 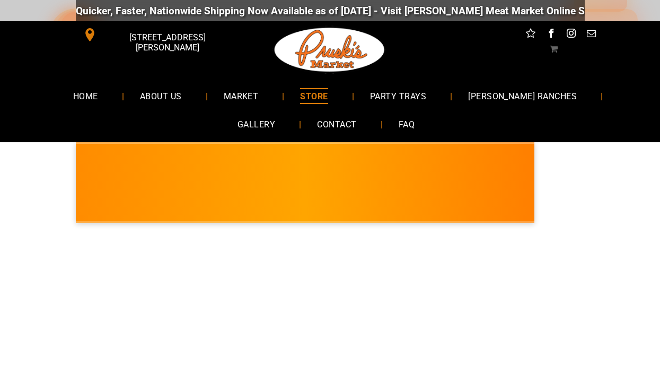 I want to click on img: Pruski-s+Market+HQ+Logo2-1920w.png, so click(x=330, y=50).